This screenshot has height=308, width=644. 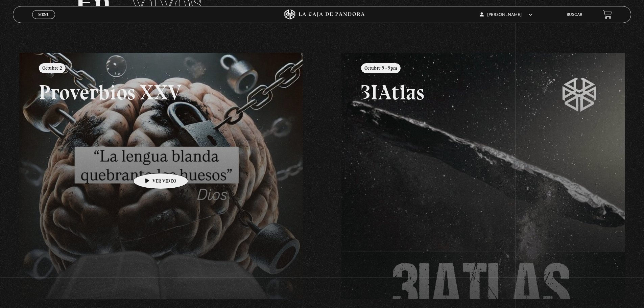 I want to click on span: Cerrar, so click(x=44, y=21).